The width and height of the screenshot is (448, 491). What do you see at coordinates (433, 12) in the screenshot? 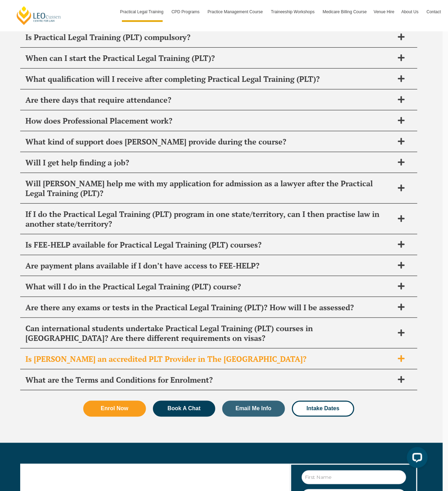
I see `a: Contact` at bounding box center [433, 12].